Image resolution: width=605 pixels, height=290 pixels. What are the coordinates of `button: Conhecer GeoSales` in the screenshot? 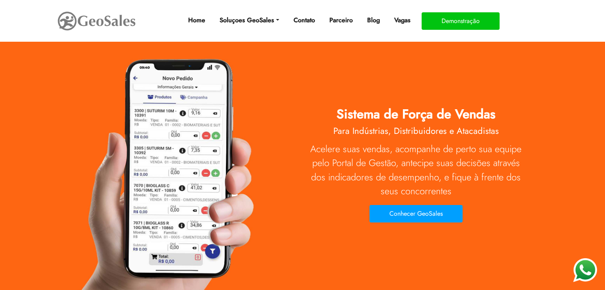 It's located at (416, 214).